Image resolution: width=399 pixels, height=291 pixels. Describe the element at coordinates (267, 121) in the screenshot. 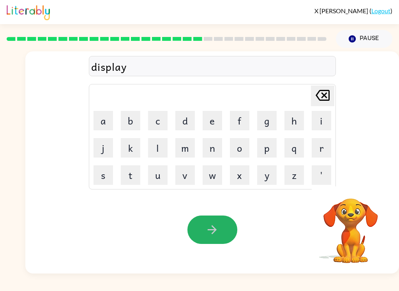

I see `button: g` at that location.